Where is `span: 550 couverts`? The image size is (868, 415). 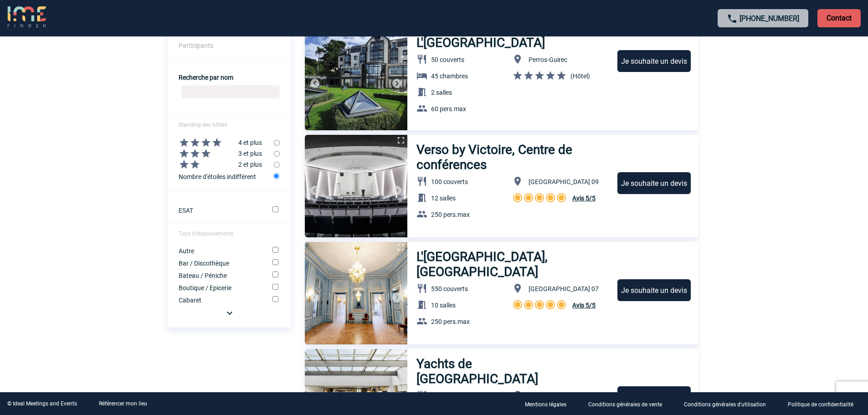
span: 550 couverts is located at coordinates (449, 289).